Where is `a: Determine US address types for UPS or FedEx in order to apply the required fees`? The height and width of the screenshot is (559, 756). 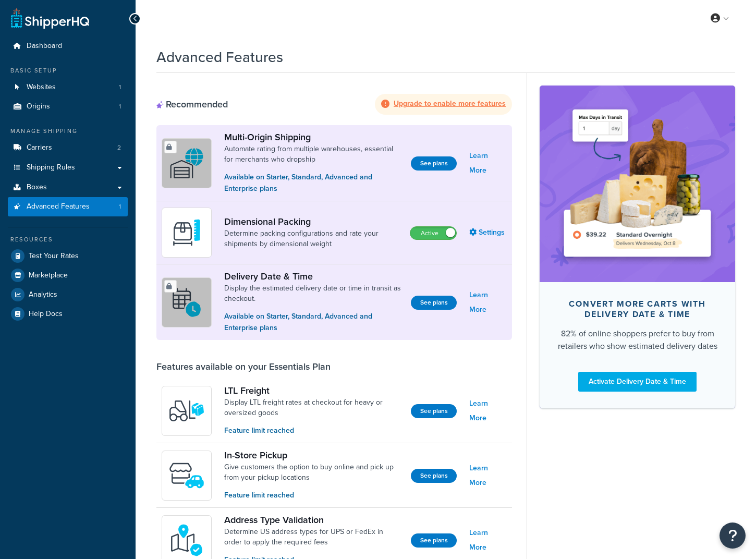
a: Determine US address types for UPS or FedEx in order to apply the required fees is located at coordinates (313, 538).